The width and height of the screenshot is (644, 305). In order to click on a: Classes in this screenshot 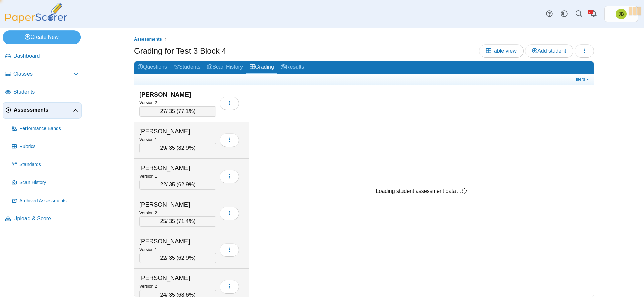, I will do `click(42, 74)`.